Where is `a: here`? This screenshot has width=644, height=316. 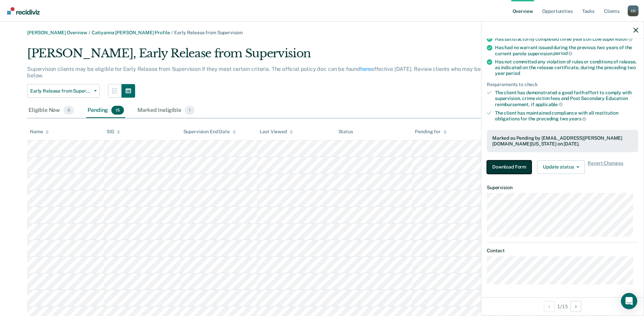
a: here is located at coordinates (365, 69).